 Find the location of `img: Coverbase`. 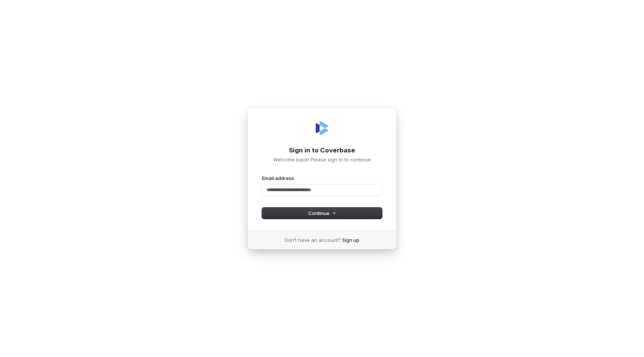

img: Coverbase is located at coordinates (322, 128).